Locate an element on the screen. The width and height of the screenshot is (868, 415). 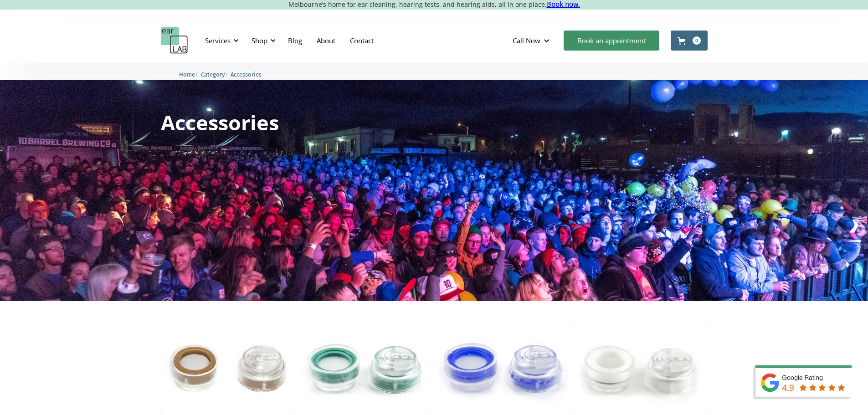
a: Contact is located at coordinates (362, 41).